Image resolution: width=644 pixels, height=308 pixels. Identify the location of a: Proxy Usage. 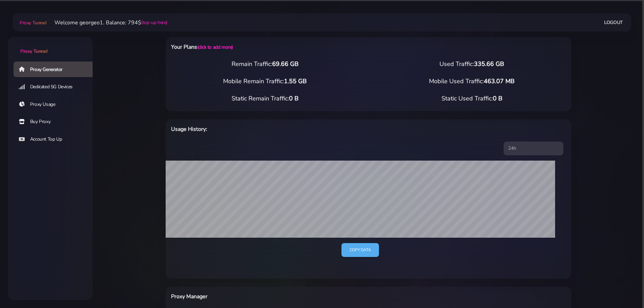
(56, 104).